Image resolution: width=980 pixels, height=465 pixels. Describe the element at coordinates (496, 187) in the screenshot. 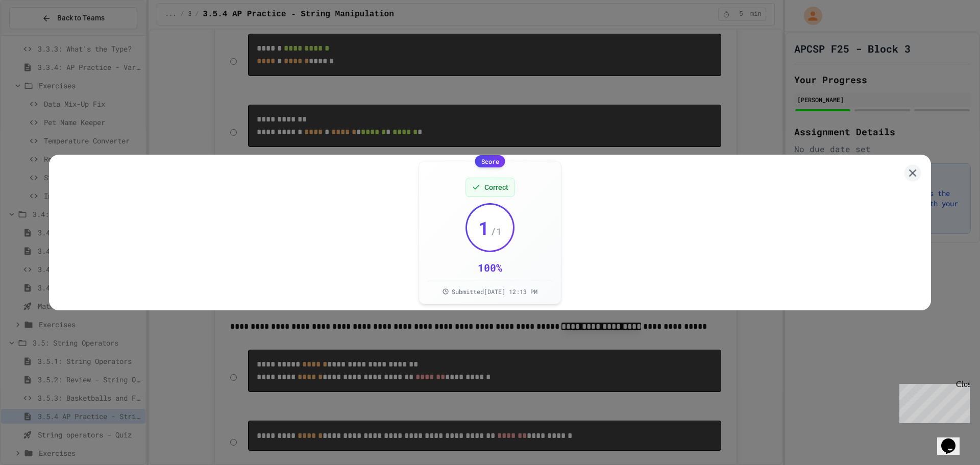

I see `span: Correct` at that location.